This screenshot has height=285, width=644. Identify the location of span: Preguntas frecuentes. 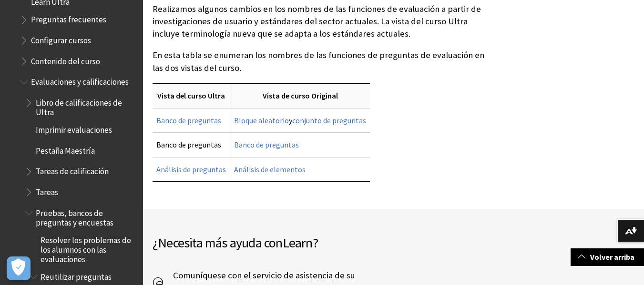
(69, 18).